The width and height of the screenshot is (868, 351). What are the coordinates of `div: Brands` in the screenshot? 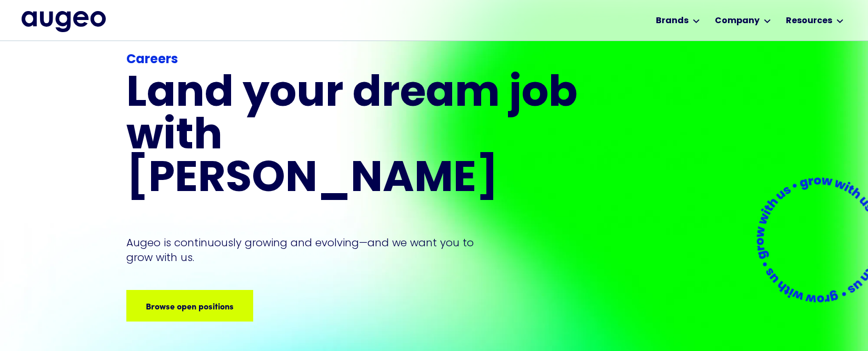 It's located at (672, 21).